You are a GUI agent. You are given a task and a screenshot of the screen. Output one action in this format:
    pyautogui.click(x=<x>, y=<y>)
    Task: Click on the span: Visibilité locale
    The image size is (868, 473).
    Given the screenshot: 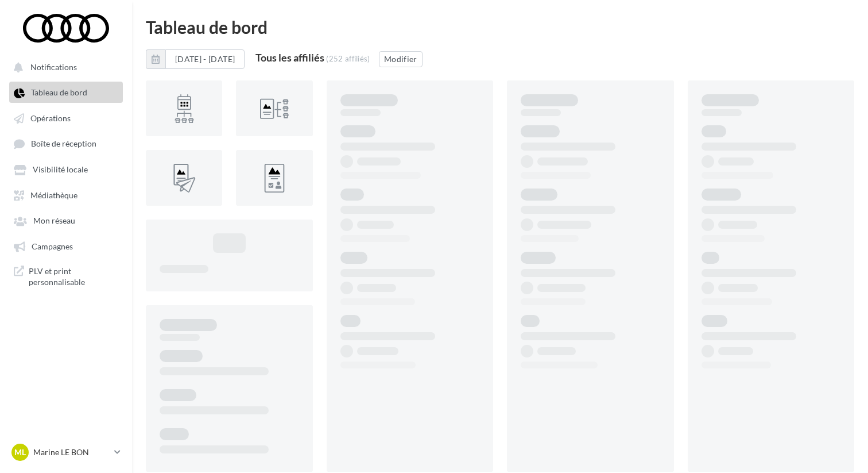 What is the action you would take?
    pyautogui.click(x=60, y=169)
    